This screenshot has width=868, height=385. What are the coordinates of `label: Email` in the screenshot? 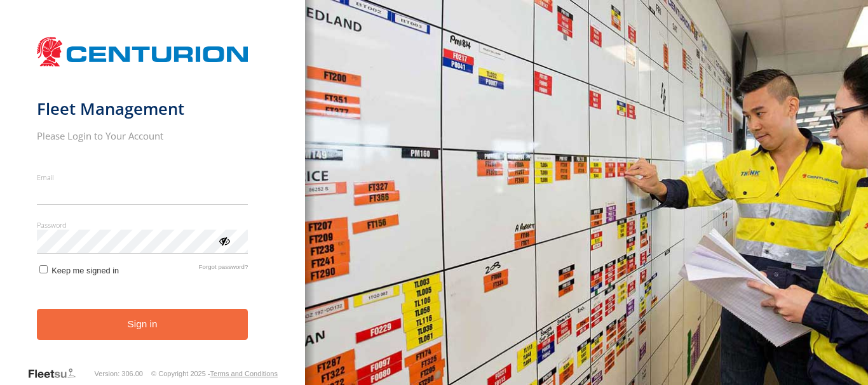 It's located at (142, 177).